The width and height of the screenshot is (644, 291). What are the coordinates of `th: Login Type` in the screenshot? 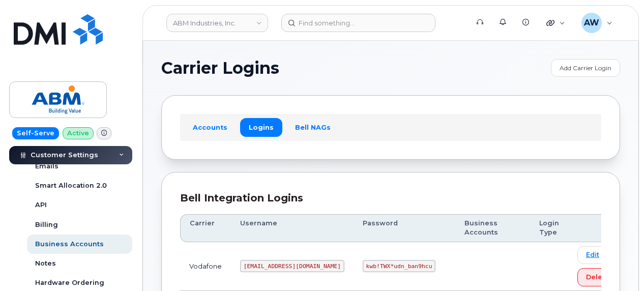 It's located at (549, 228).